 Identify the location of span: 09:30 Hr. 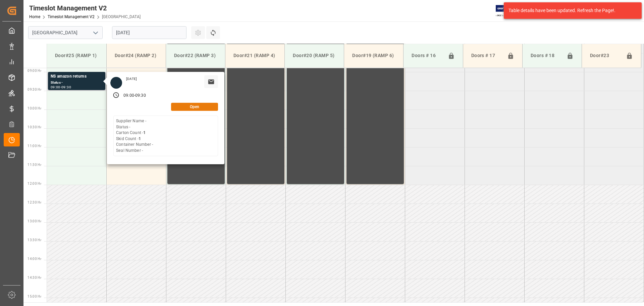
(34, 90).